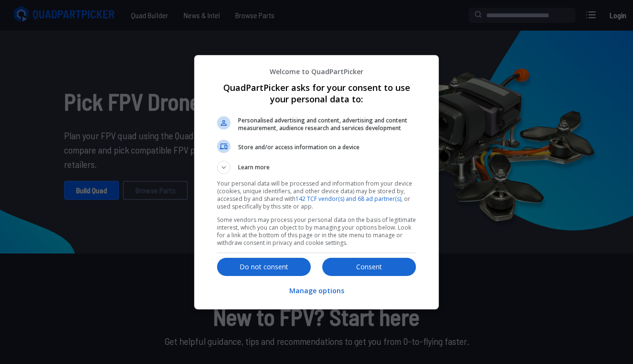  What do you see at coordinates (327, 124) in the screenshot?
I see `span: Personalised advertising and content, advertising and content measurement, audience research and ...` at bounding box center [327, 124].